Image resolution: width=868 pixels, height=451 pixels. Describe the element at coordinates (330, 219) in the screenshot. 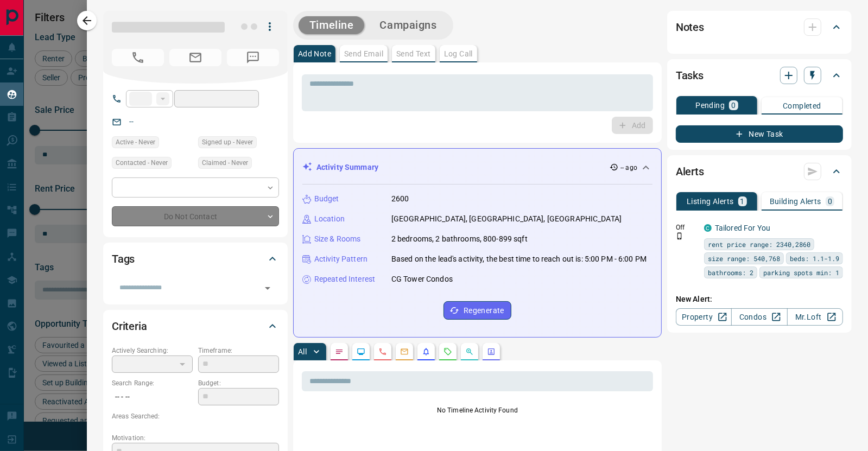

I see `p: Location` at that location.